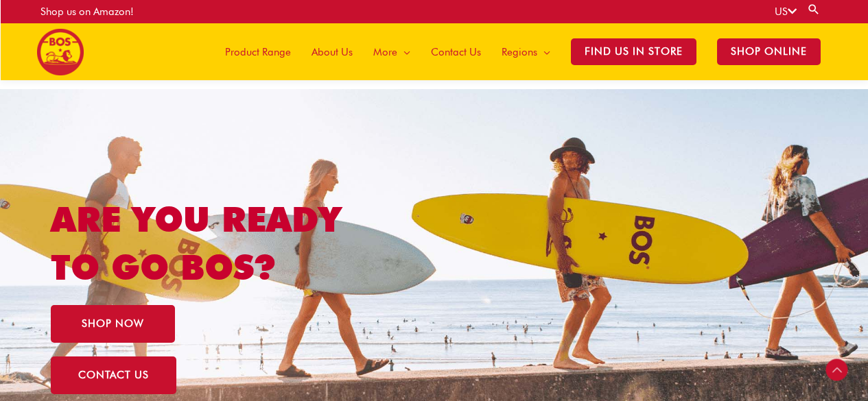 The width and height of the screenshot is (868, 401). Describe the element at coordinates (113, 375) in the screenshot. I see `a: CONTACT US` at that location.